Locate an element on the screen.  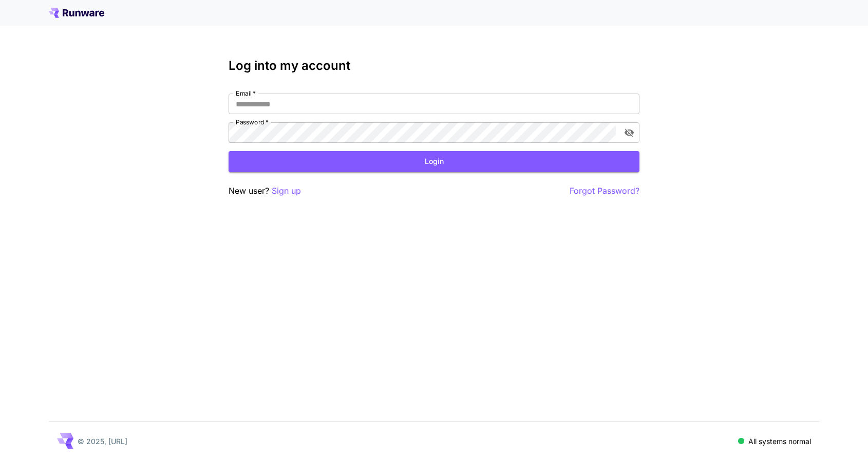
p: All systems normal is located at coordinates (779, 441).